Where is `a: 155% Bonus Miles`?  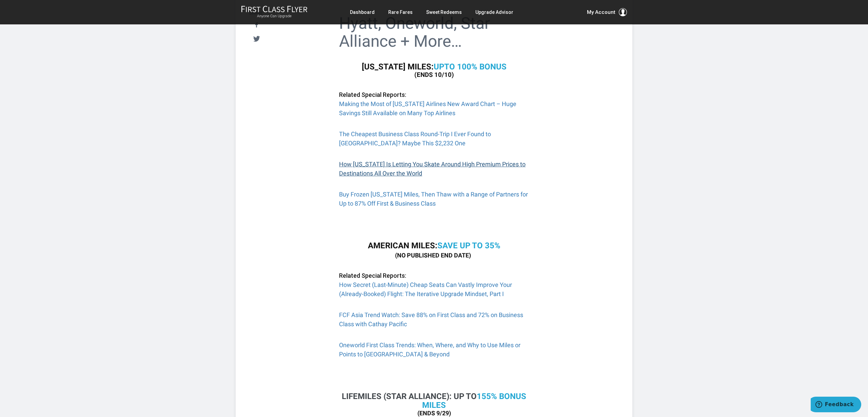
a: 155% Bonus Miles is located at coordinates (474, 401).